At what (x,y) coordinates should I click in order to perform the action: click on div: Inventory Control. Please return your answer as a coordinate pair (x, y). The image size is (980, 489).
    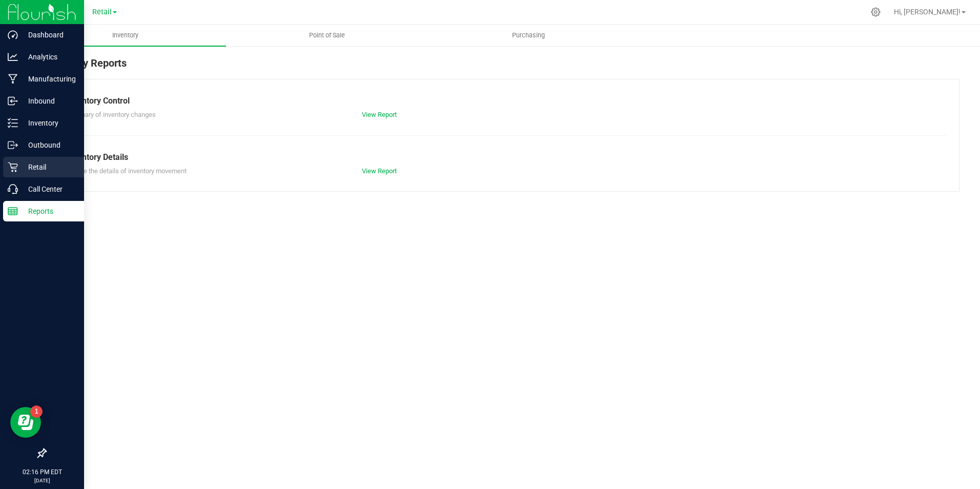
    Looking at the image, I should click on (503, 101).